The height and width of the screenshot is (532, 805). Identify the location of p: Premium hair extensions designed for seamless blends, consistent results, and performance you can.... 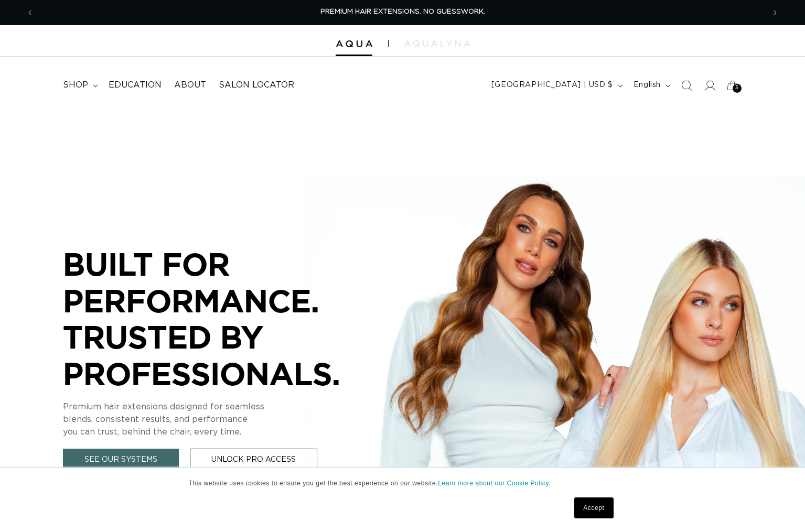
(221, 419).